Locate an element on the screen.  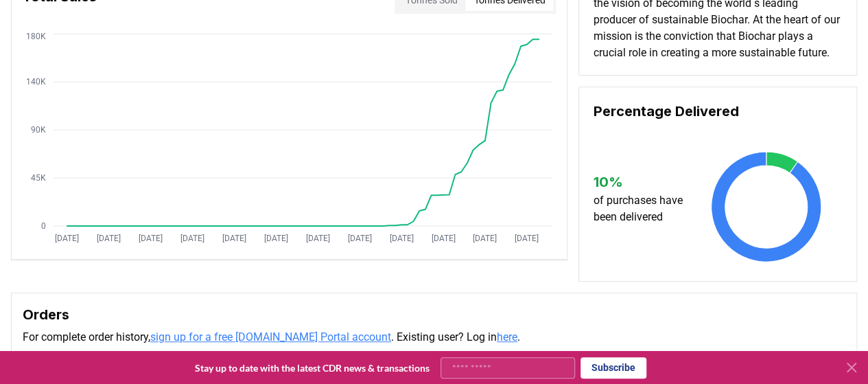
h3: Percentage Delivered is located at coordinates (717, 111).